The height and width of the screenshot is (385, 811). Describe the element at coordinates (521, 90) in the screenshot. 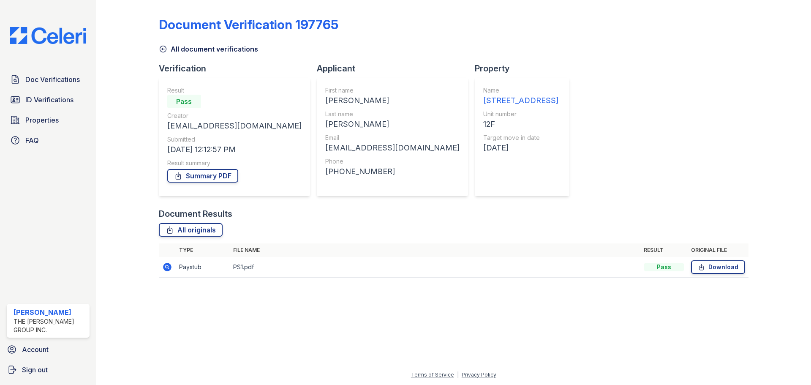

I see `div: Name` at that location.